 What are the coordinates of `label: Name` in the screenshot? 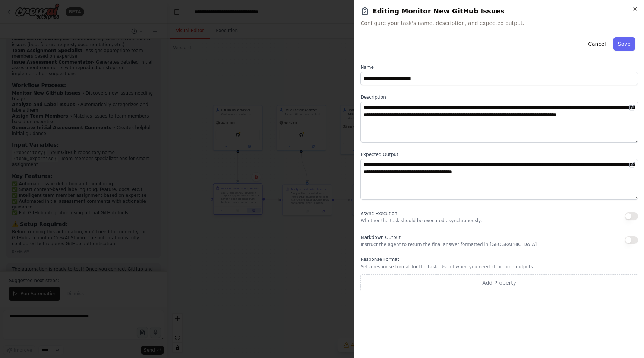 It's located at (499, 67).